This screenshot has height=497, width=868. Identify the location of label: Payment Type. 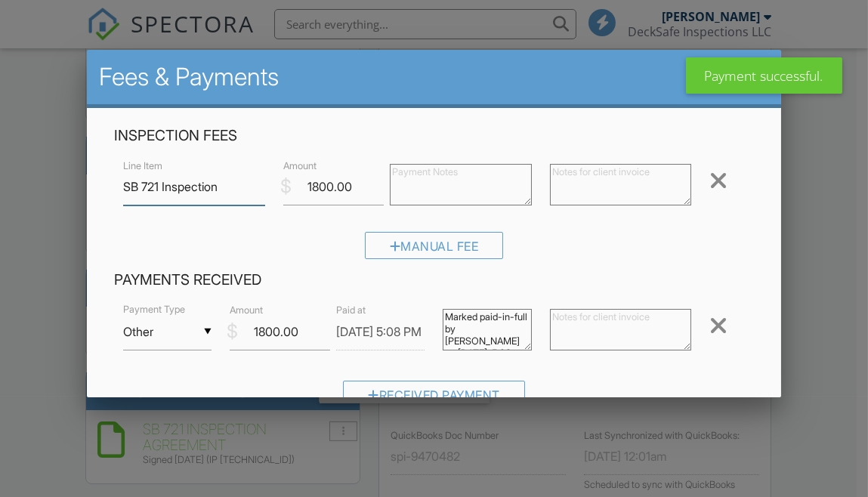
(154, 309).